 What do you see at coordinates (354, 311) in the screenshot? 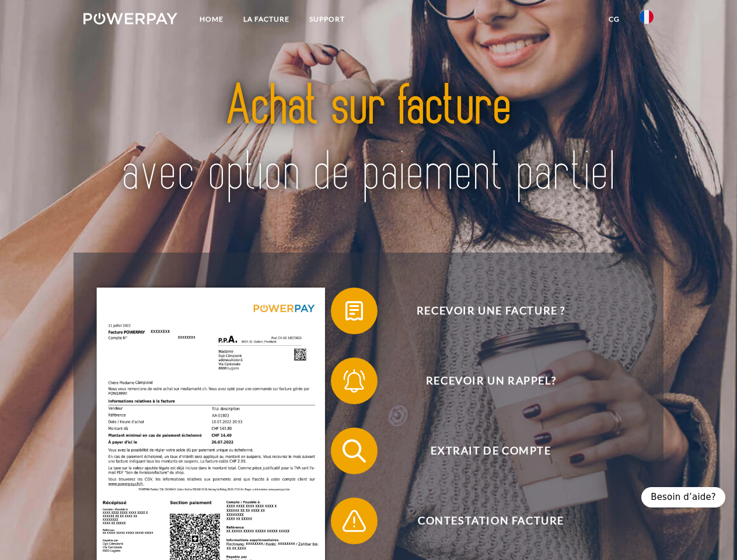
I see `img: qb_bill.svg` at bounding box center [354, 311].